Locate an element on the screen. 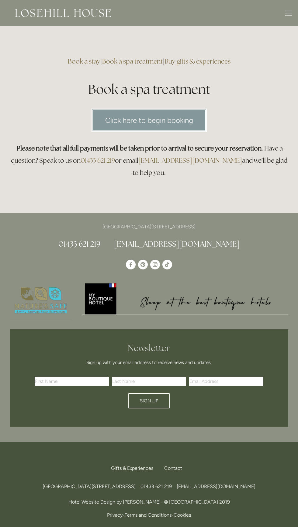 This screenshot has width=298, height=527. a: Click here to begin booking is located at coordinates (149, 120).